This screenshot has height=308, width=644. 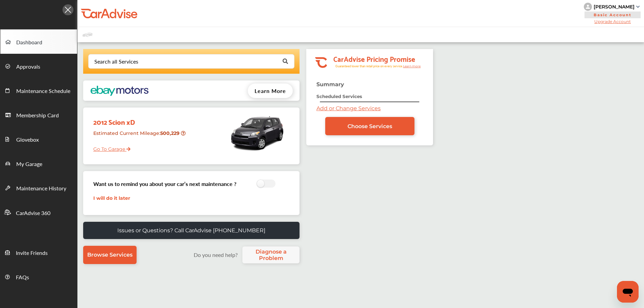 I want to click on span: Basic Account, so click(x=613, y=15).